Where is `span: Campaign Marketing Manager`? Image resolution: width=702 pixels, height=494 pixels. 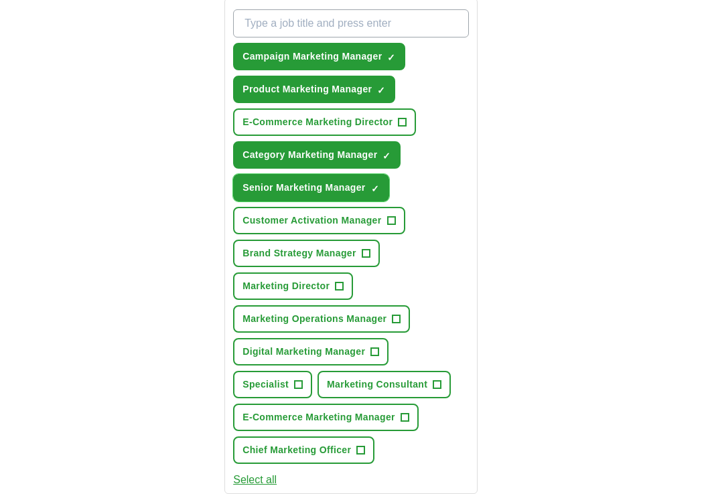 span: Campaign Marketing Manager is located at coordinates (312, 56).